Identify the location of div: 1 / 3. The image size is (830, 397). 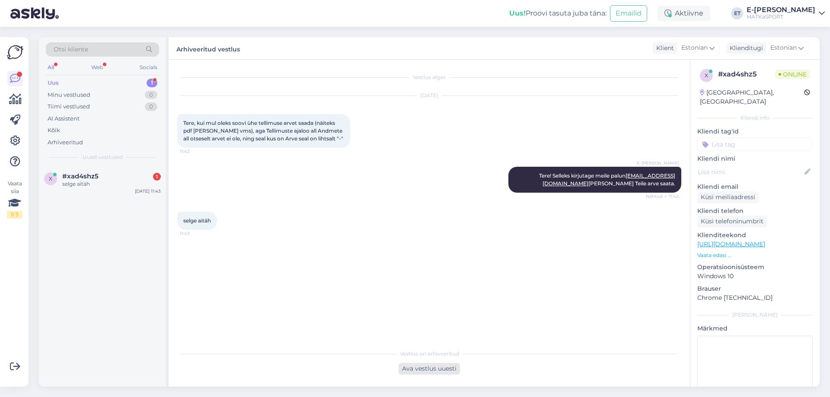
(15, 215).